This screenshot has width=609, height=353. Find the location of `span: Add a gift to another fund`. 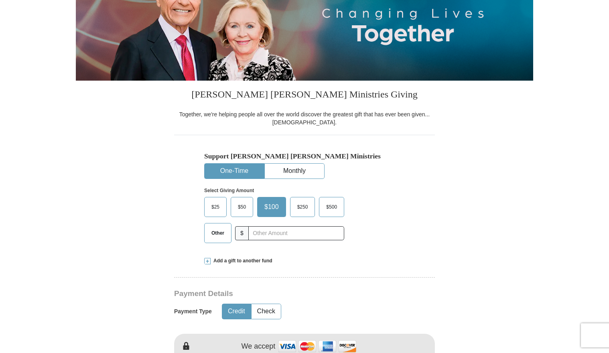

span: Add a gift to another fund is located at coordinates (242, 261).